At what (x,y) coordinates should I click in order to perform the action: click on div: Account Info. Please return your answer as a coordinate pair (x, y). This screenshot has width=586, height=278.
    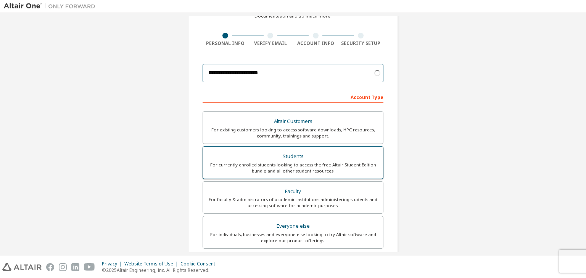
    Looking at the image, I should click on (315, 43).